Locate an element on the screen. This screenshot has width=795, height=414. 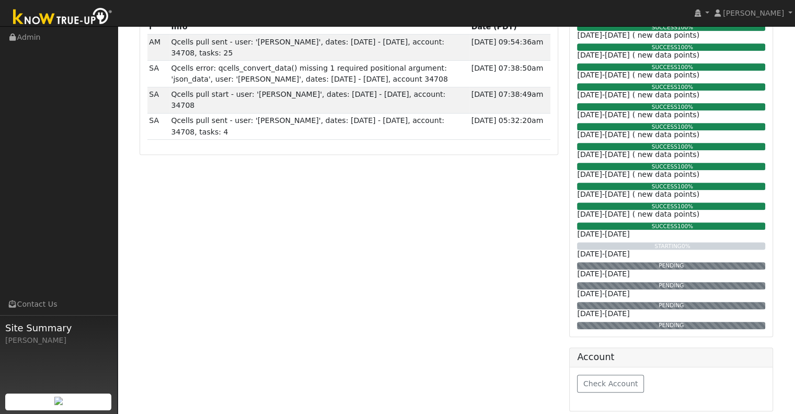
span: Check Account is located at coordinates (611, 383).